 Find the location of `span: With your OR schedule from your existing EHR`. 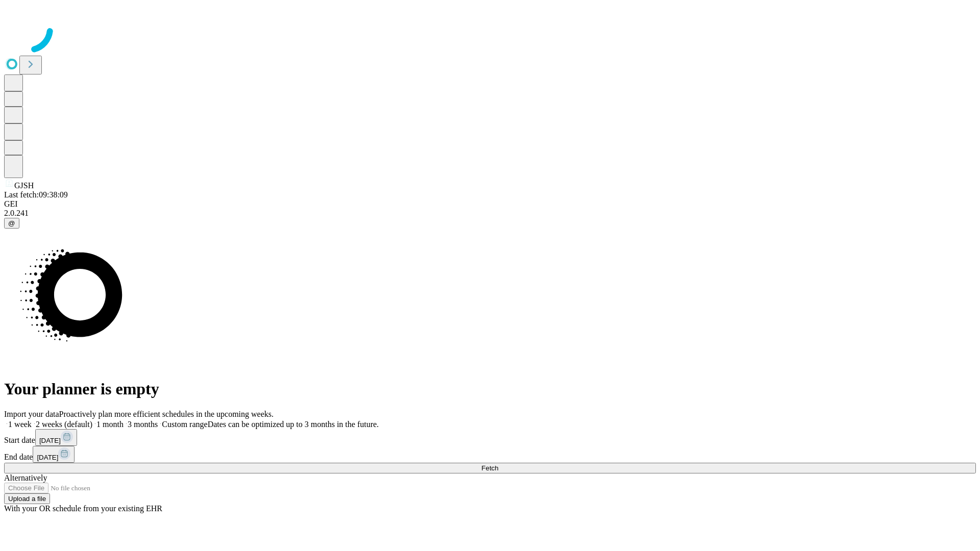

span: With your OR schedule from your existing EHR is located at coordinates (83, 508).